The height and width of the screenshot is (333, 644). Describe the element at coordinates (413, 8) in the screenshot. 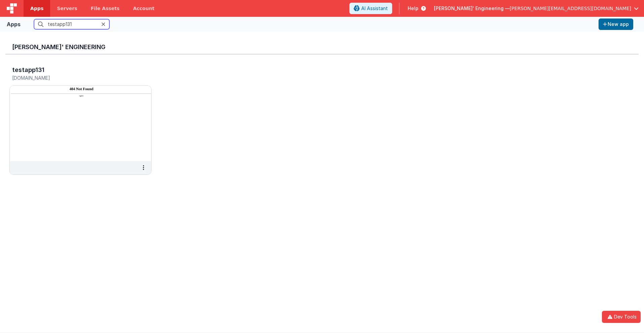

I see `span: Help` at that location.